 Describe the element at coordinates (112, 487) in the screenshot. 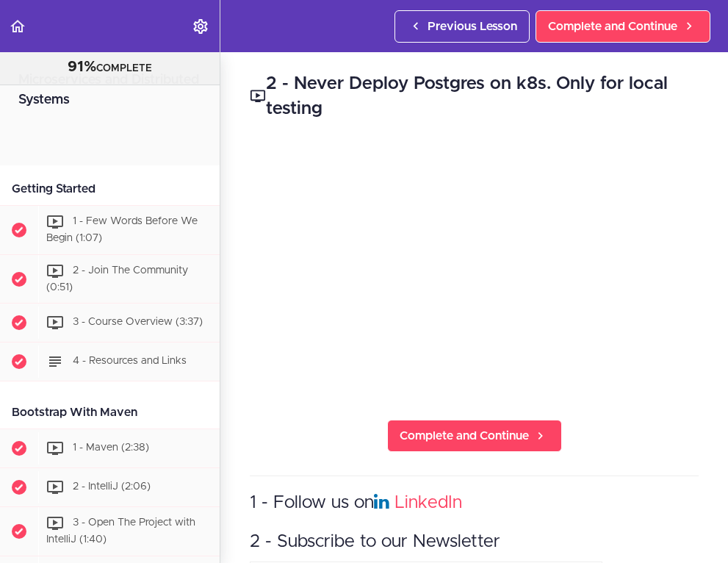

I see `span: 2 - IntelliJ (2:06)` at that location.